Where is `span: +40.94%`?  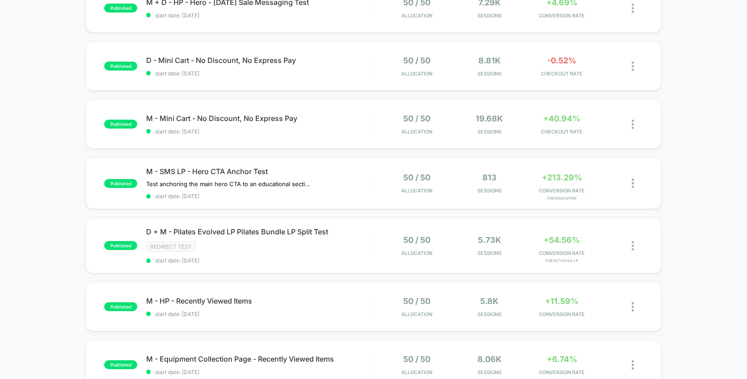
span: +40.94% is located at coordinates (561, 118).